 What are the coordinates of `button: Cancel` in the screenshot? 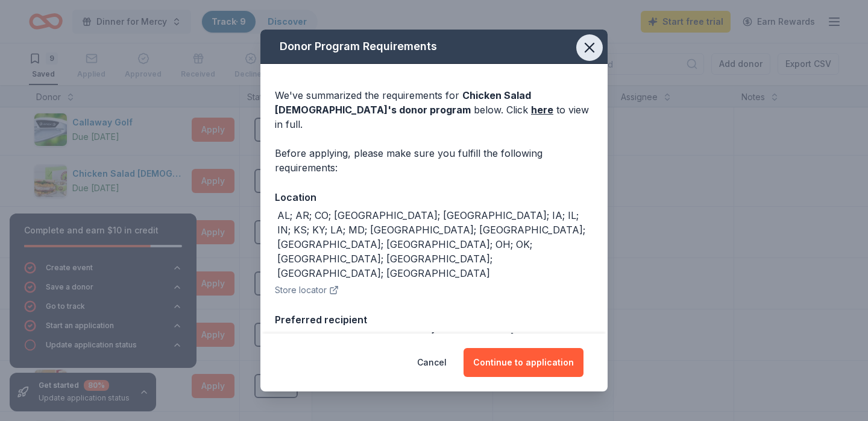 It's located at (431, 363).